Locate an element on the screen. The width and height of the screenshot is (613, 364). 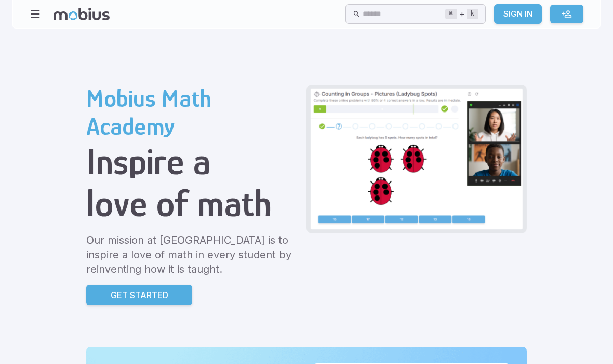
h2: Mobius Math Academy is located at coordinates (192, 113).